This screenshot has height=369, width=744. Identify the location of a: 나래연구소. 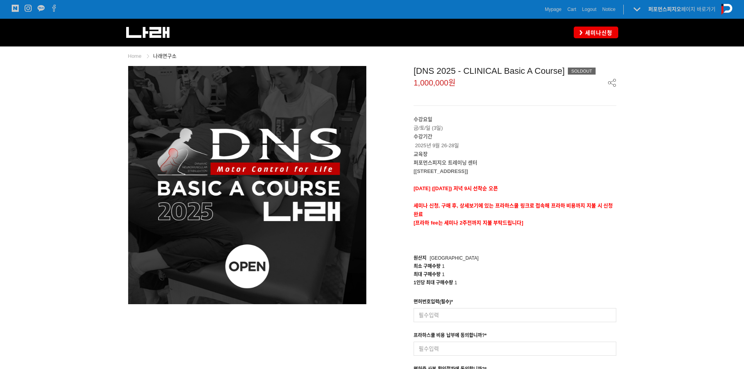
(165, 56).